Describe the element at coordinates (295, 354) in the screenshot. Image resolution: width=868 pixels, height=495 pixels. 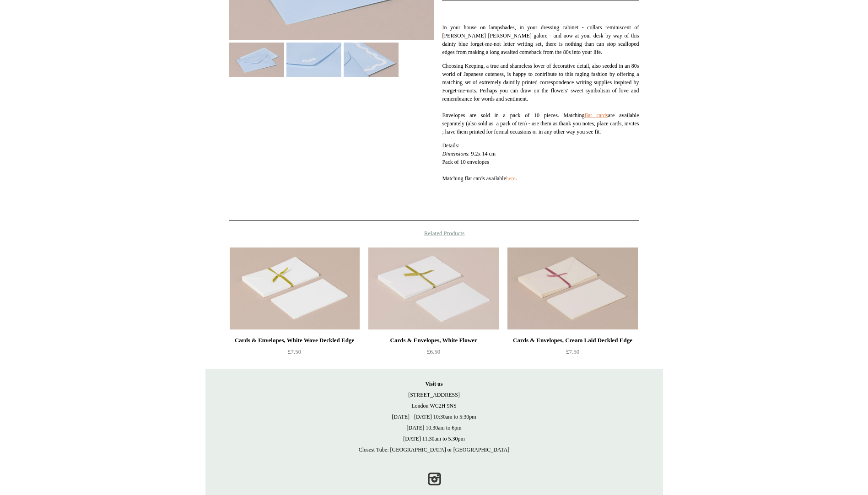
I see `a: Cards & Envelopes, White Wove Deckled Edge £7.50` at that location.